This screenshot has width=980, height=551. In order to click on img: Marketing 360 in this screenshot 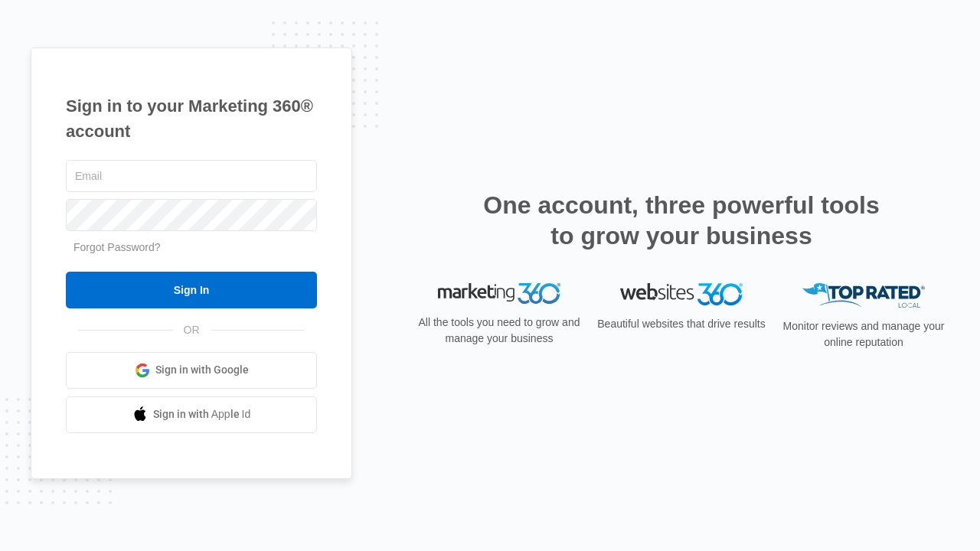, I will do `click(499, 294)`.